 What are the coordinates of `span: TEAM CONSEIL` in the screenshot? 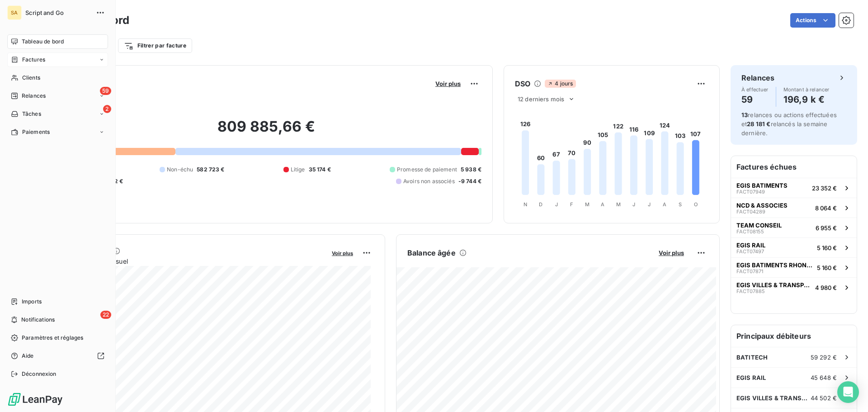 It's located at (759, 225).